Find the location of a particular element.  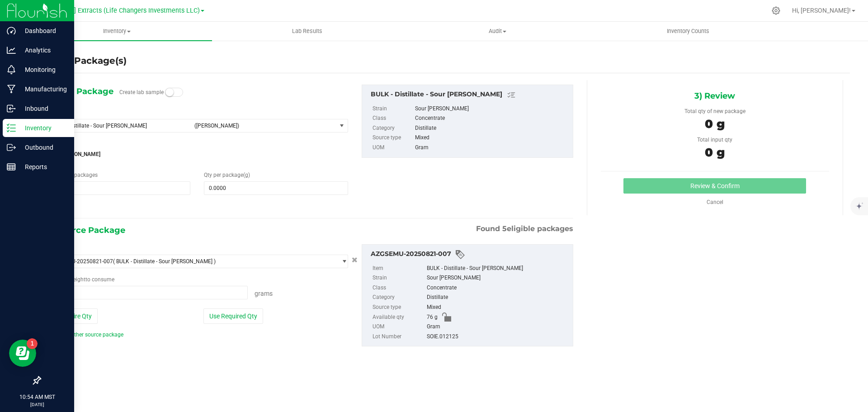

input: 0.0000 is located at coordinates (276, 188).